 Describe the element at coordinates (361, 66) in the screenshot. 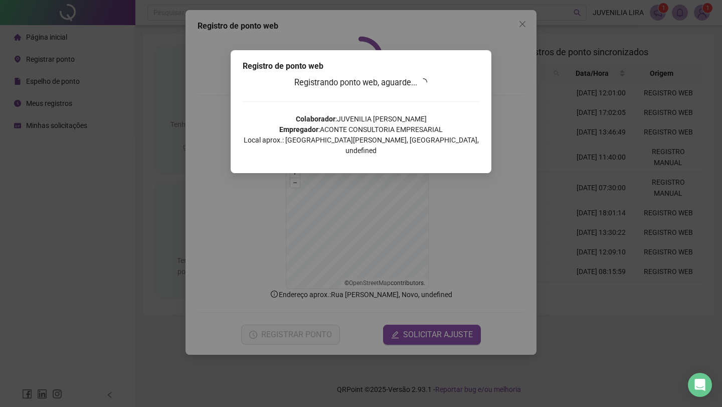

I see `div: Registro de ponto web` at that location.